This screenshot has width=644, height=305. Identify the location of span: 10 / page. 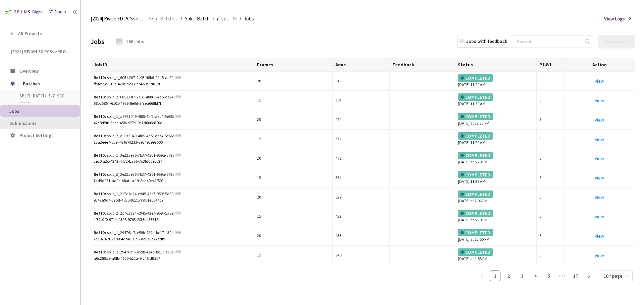
(616, 276).